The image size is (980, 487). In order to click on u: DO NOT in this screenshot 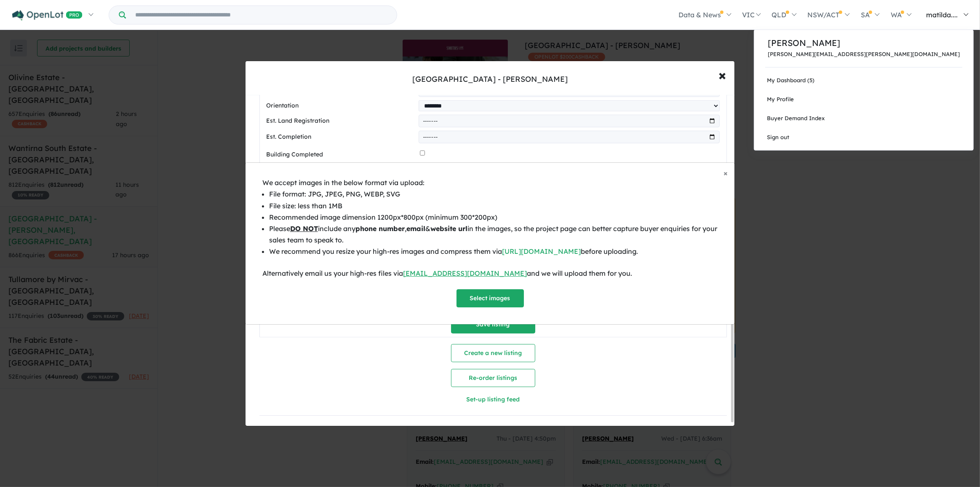, I will do `click(304, 228)`.